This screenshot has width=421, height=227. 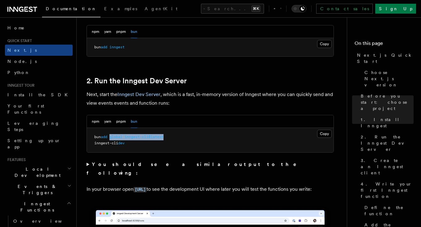 What do you see at coordinates (388, 210) in the screenshot?
I see `a: Define the function` at bounding box center [388, 210].